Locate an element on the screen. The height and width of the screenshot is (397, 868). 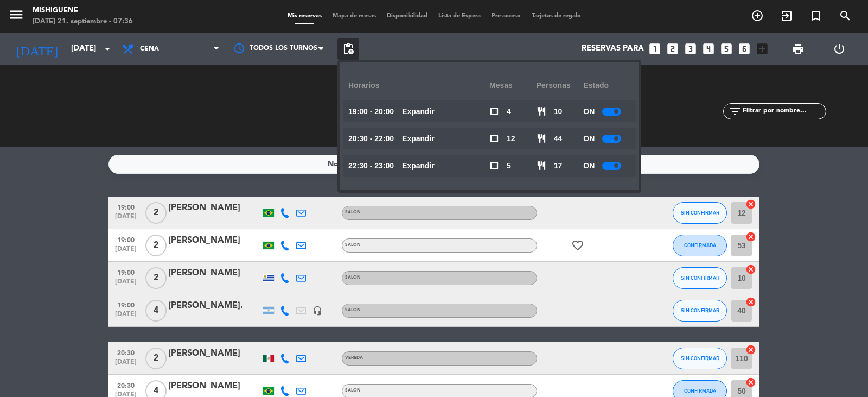
i: looks_4 is located at coordinates (708, 49).